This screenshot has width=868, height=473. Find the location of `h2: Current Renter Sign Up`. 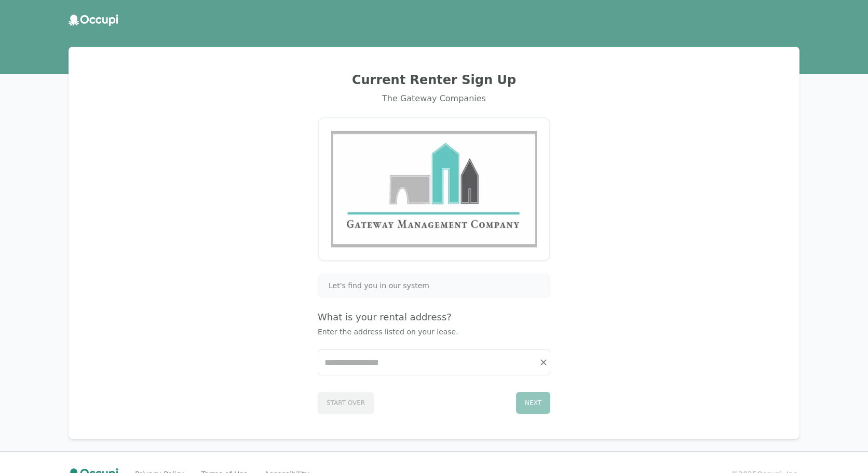

h2: Current Renter Sign Up is located at coordinates (434, 80).